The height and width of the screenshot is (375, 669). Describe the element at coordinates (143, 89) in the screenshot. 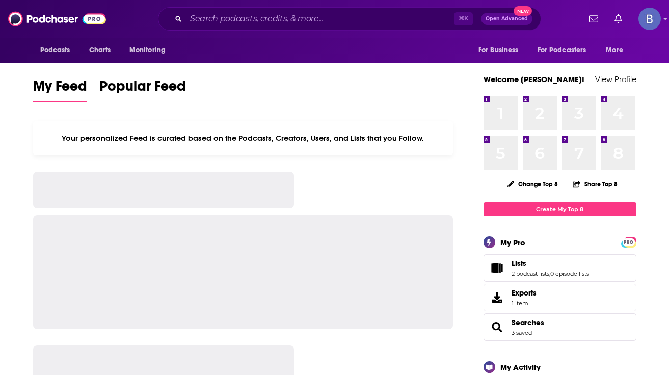

I see `span: Popular Feed` at that location.